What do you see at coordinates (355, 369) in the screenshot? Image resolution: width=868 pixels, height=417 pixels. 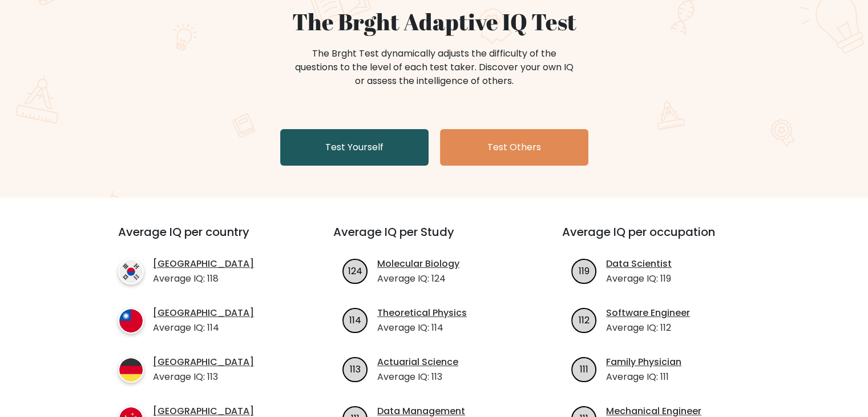 I see `text: 113` at bounding box center [355, 369].